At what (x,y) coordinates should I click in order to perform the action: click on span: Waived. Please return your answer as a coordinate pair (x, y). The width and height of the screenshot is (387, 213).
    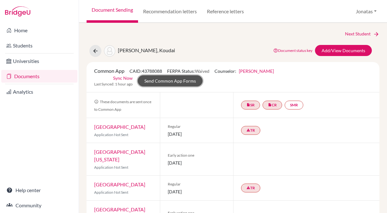
    Looking at the image, I should click on (202, 71).